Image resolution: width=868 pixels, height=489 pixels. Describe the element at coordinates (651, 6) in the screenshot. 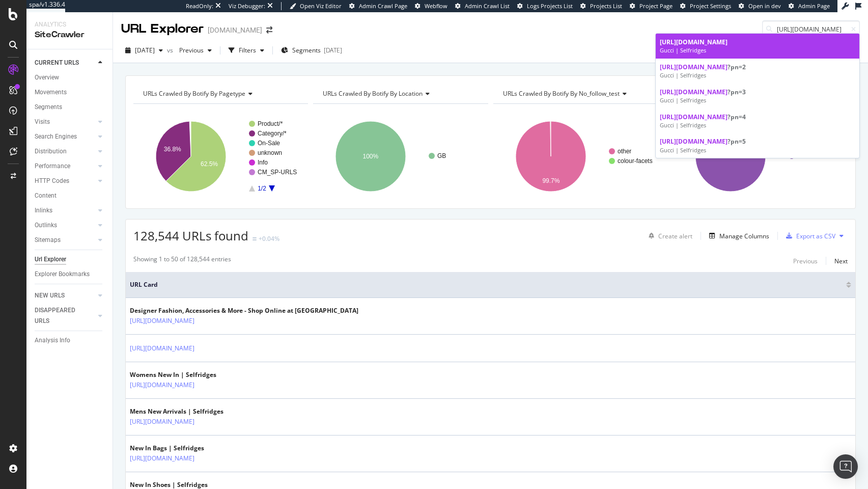

I see `a: Project Page` at that location.